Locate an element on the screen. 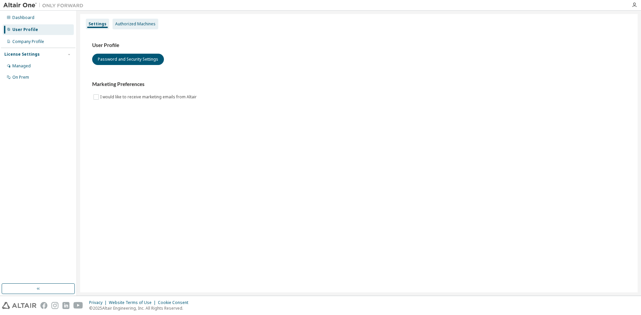 The width and height of the screenshot is (641, 315). img: Altair One is located at coordinates (45, 5).